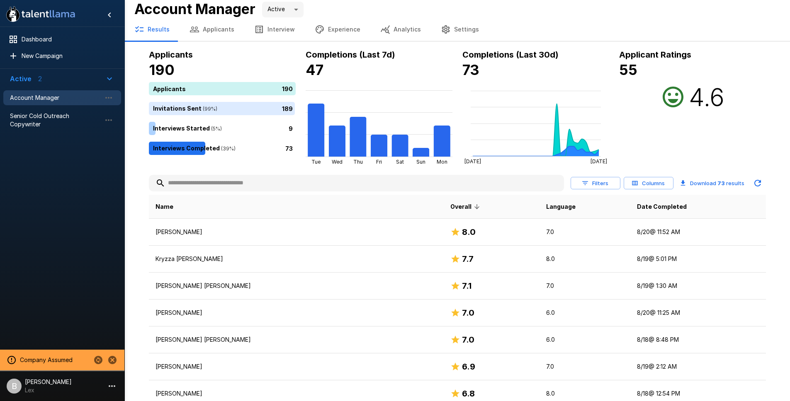 The width and height of the screenshot is (790, 401). What do you see at coordinates (698, 286) in the screenshot?
I see `td: 8/19 @ 1:30 AM` at bounding box center [698, 286].